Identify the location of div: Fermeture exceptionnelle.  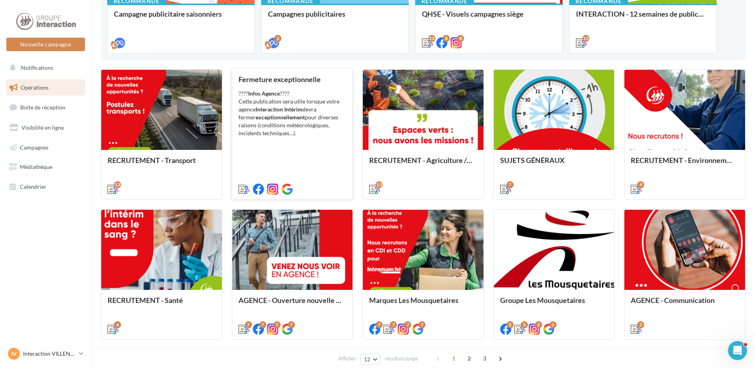
(292, 79).